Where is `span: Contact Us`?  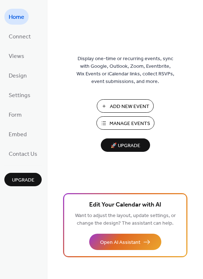
span: Contact Us is located at coordinates (23, 154).